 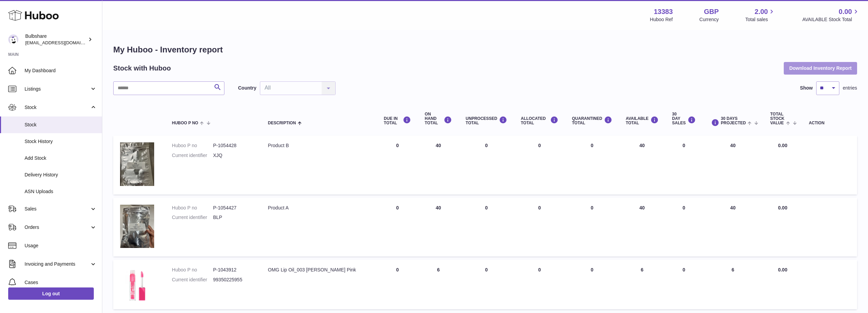 What do you see at coordinates (248, 88) in the screenshot?
I see `label: Country` at bounding box center [248, 88].